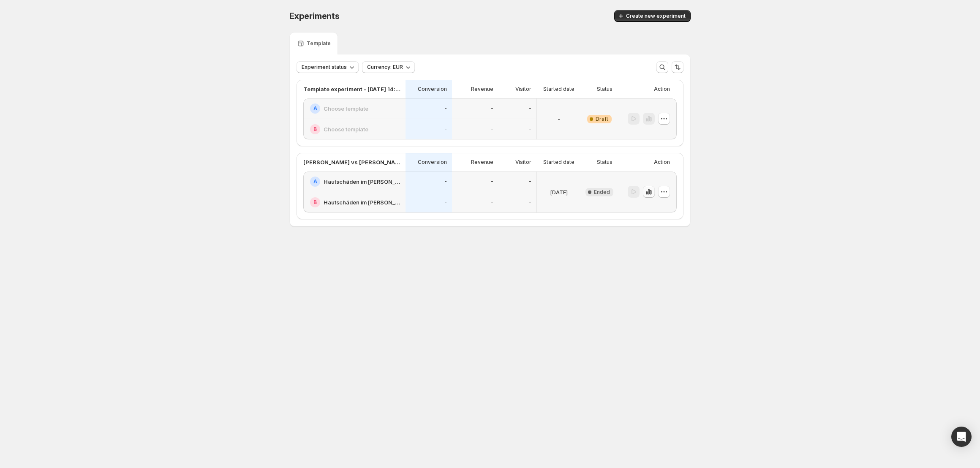 Image resolution: width=980 pixels, height=468 pixels. What do you see at coordinates (327, 67) in the screenshot?
I see `button: Experiment status` at bounding box center [327, 67].